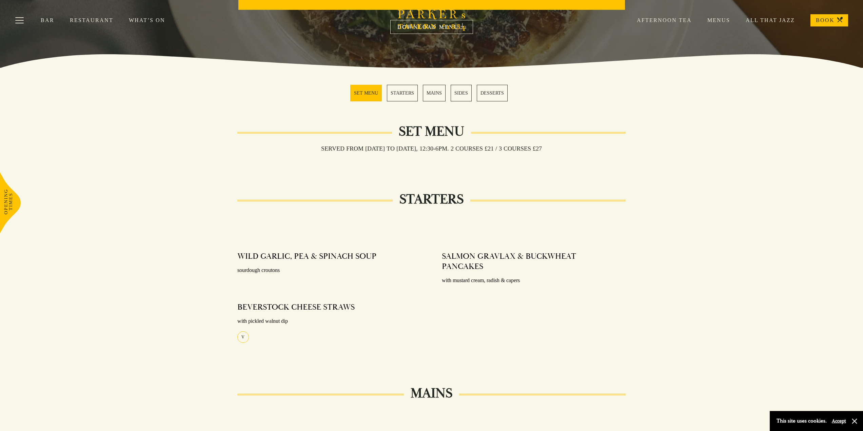 Image resolution: width=863 pixels, height=431 pixels. Describe the element at coordinates (802, 421) in the screenshot. I see `p: This site uses cookies.` at that location.